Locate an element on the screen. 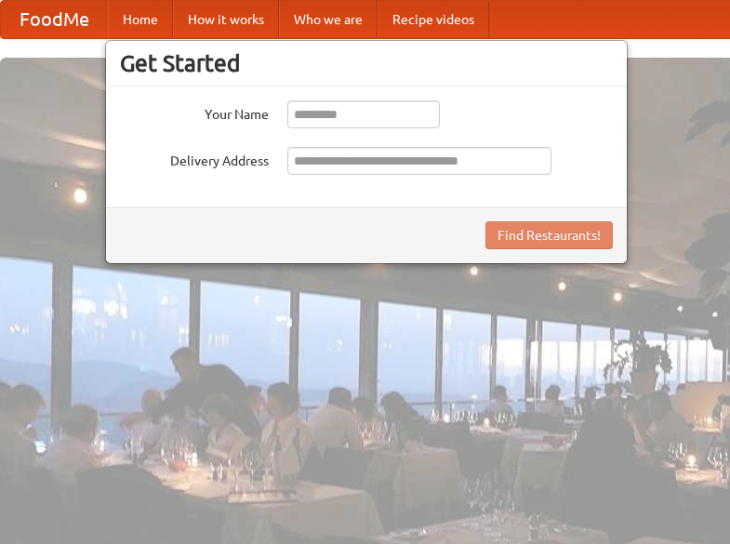  a: Home is located at coordinates (140, 20).